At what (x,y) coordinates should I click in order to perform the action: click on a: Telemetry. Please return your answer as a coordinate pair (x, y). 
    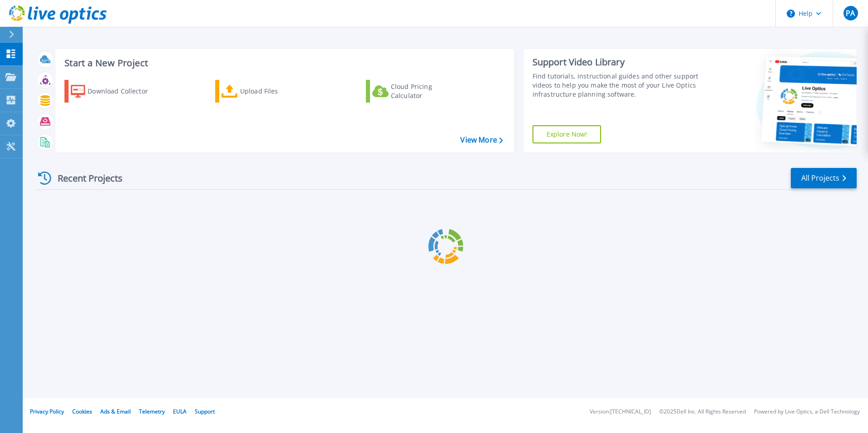
    Looking at the image, I should click on (152, 411).